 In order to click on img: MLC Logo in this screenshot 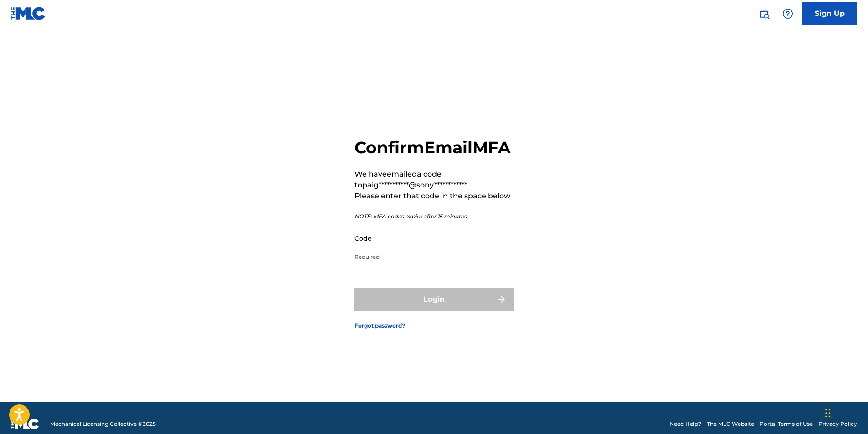, I will do `click(28, 13)`.